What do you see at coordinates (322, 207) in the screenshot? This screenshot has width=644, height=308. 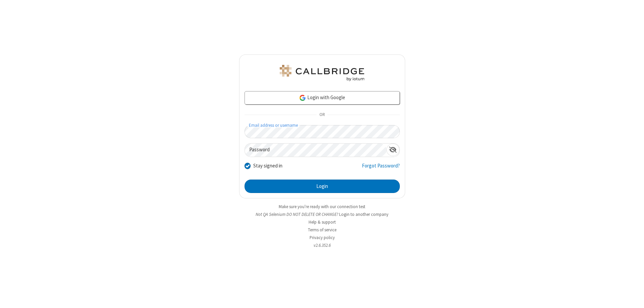 I see `a: Make sure you're ready with our connection test` at bounding box center [322, 207].